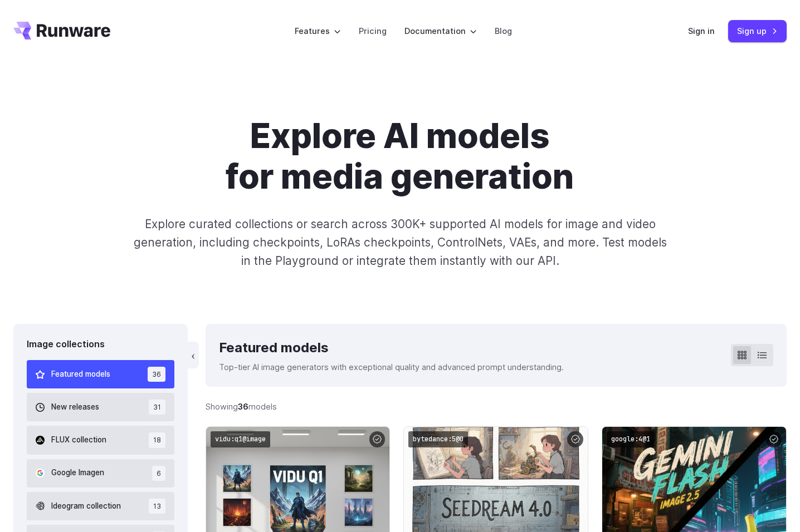 This screenshot has width=800, height=532. I want to click on button: Google Imagen 6, so click(100, 473).